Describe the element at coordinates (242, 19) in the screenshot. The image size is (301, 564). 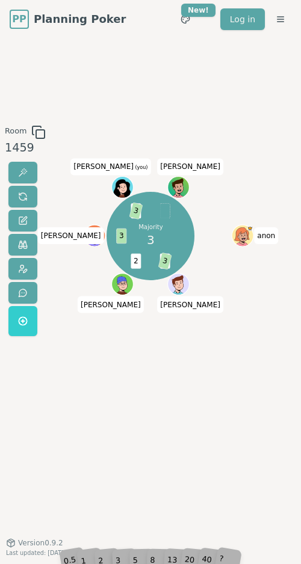
I see `a: Log in` at that location.